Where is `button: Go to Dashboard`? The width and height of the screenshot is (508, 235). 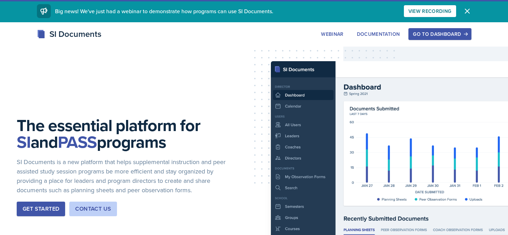
button: Go to Dashboard is located at coordinates (440, 34).